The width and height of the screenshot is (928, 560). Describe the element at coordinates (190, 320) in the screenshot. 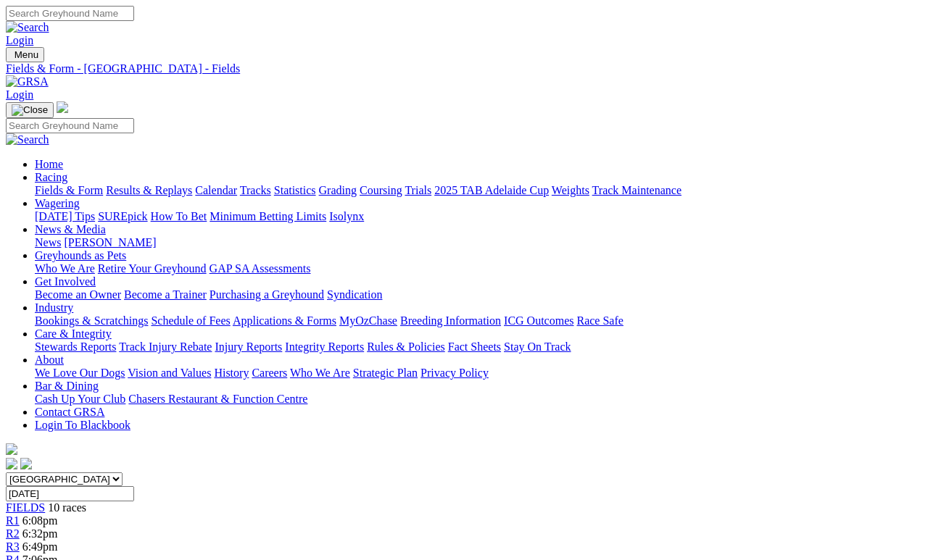

I see `a: Schedule of Fees` at that location.